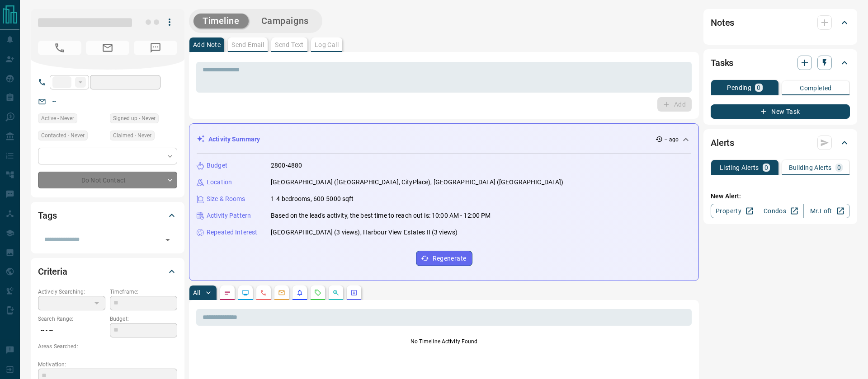 The image size is (868, 379). I want to click on svg: Lead Browsing Activity, so click(245, 293).